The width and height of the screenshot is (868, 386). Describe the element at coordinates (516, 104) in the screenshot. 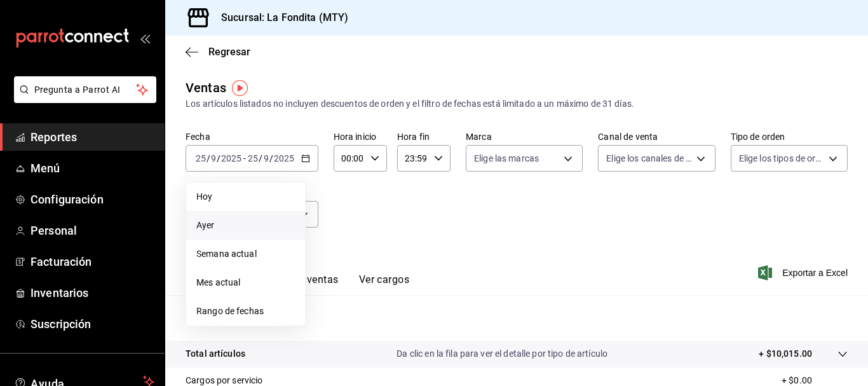

I see `div: Los artículos listados no incluyen descuentos de orden y el filtro de fechas está limitado a un m...` at that location.